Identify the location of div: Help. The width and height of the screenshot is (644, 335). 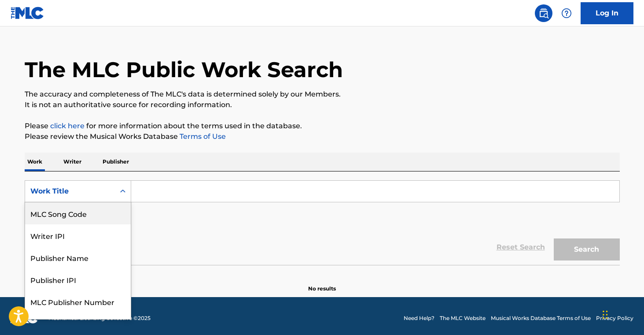
(567, 13).